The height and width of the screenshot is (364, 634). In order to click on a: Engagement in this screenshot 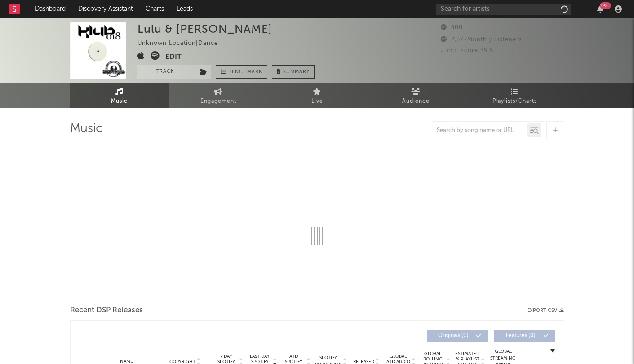, I will do `click(218, 95)`.